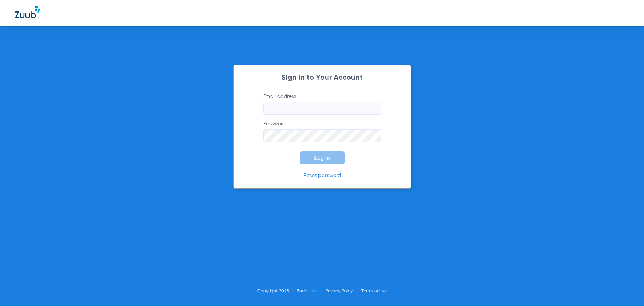  I want to click on input: Password, so click(322, 136).